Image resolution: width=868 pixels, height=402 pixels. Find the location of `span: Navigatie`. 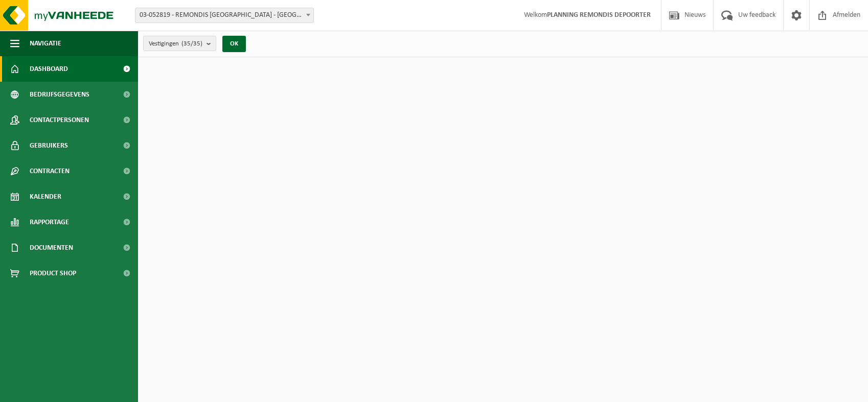

span: Navigatie is located at coordinates (46, 43).